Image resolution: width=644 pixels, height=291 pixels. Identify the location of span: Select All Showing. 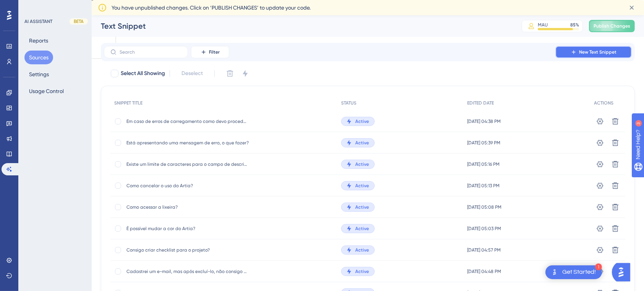
(143, 73).